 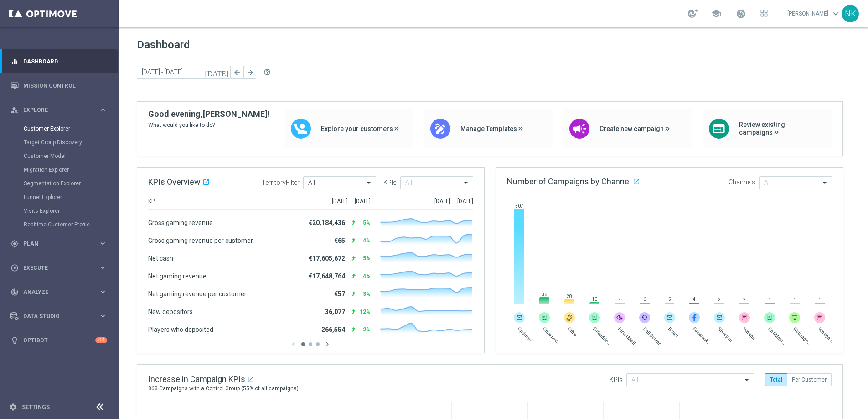 I want to click on div: Customer Explorer, so click(x=71, y=128).